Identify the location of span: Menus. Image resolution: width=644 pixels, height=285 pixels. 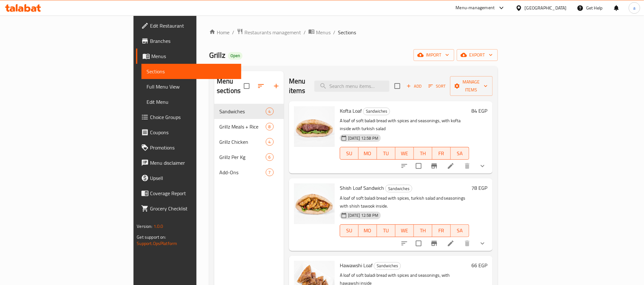
(324, 33).